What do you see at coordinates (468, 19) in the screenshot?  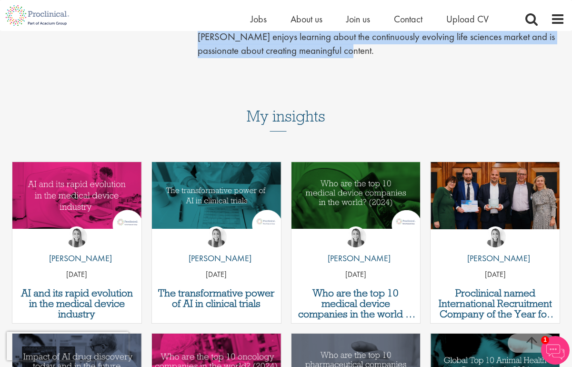 I see `a: Upload CV` at bounding box center [468, 19].